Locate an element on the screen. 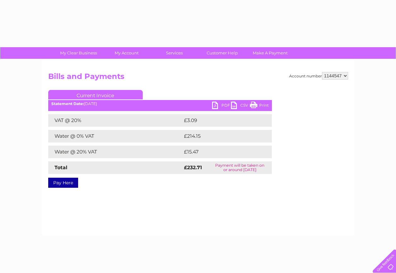 Image resolution: width=396 pixels, height=273 pixels. a: Services is located at coordinates (174, 53).